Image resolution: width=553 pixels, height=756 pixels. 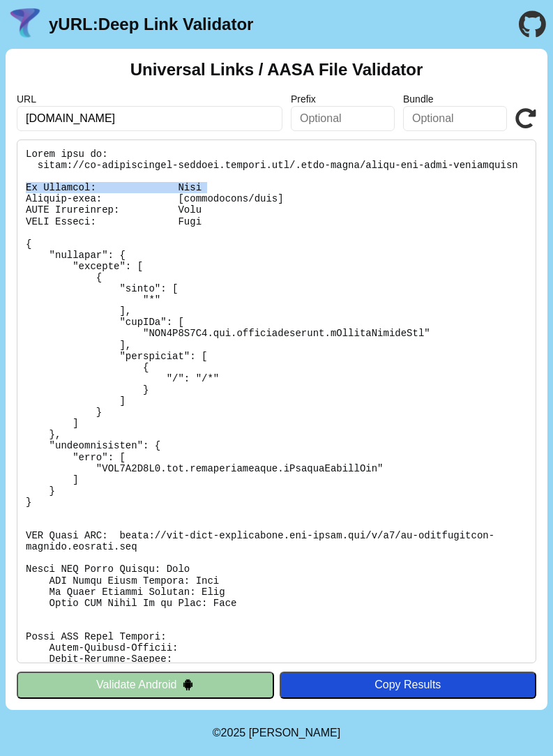 I want to click on label: Prefix, so click(x=342, y=99).